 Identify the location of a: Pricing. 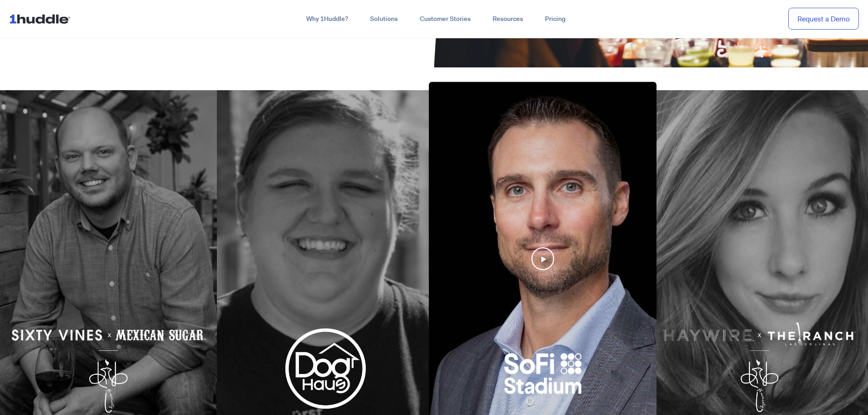
(555, 19).